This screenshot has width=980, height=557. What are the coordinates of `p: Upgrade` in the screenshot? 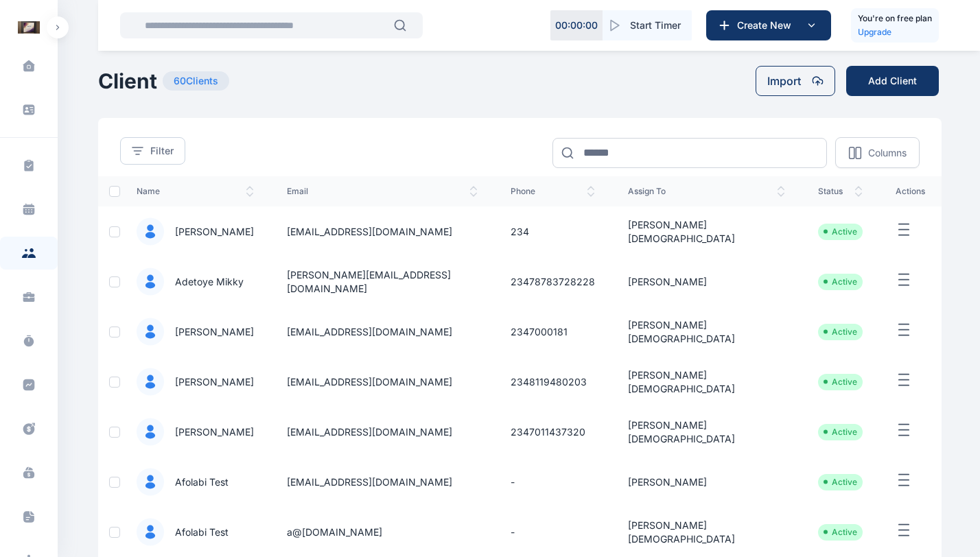 It's located at (895, 32).